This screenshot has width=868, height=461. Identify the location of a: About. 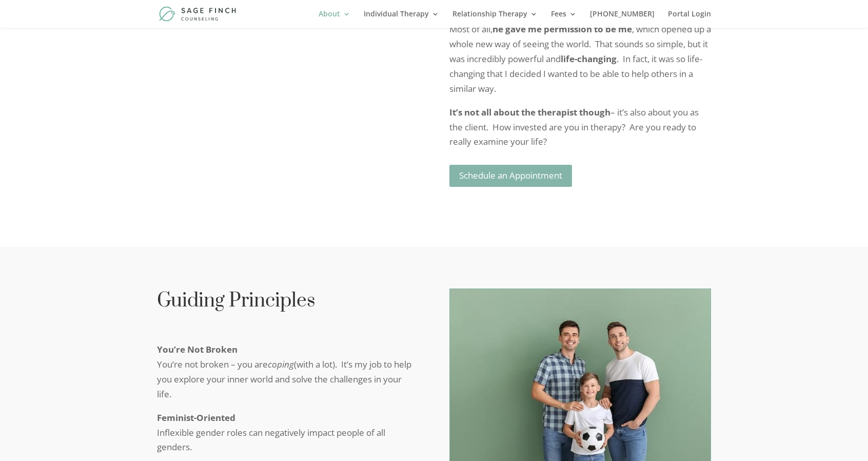
(335, 19).